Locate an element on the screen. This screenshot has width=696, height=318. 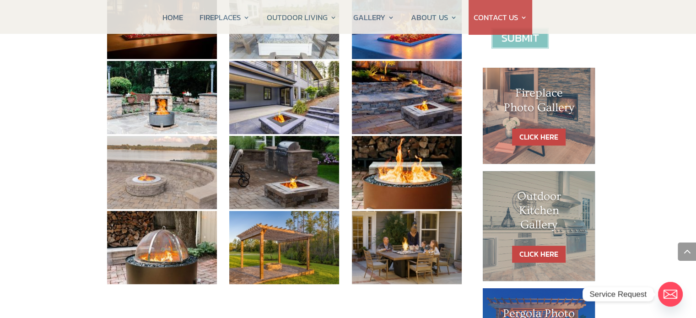
img: 13 is located at coordinates (162, 97).